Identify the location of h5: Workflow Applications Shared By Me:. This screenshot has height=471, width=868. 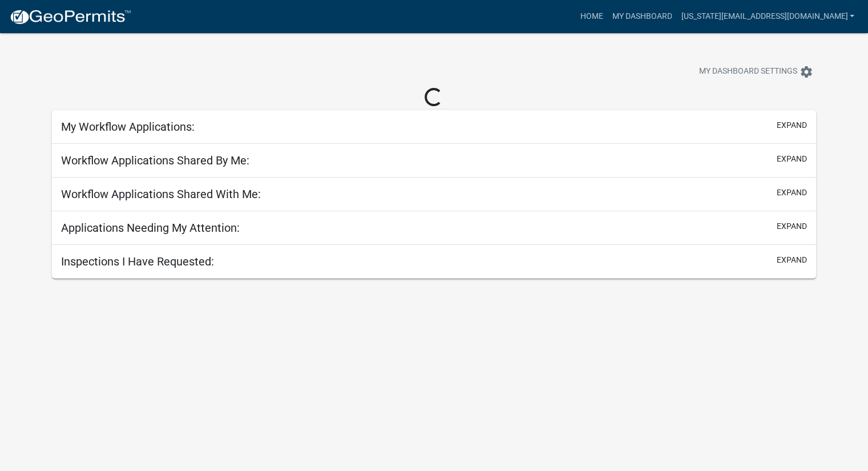
(155, 161).